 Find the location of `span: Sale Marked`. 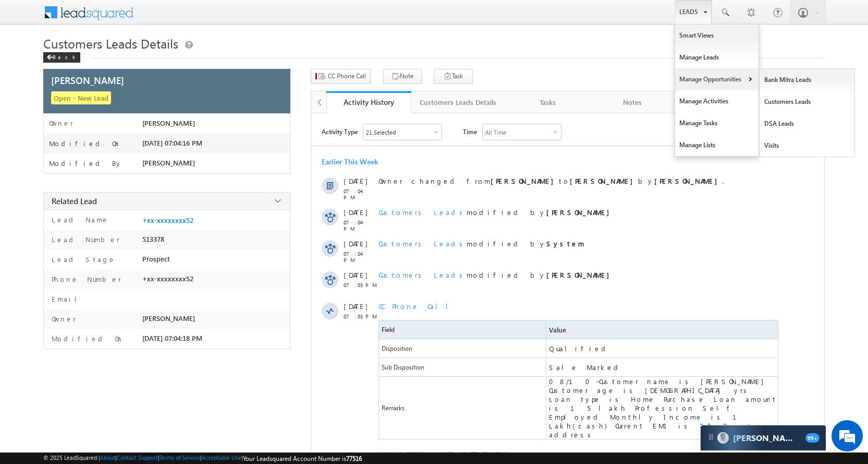

span: Sale Marked is located at coordinates (586, 367).